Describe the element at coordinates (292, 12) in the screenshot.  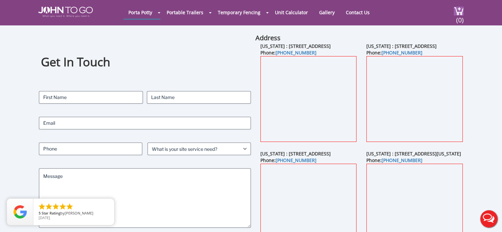
I see `a: Unit Calculator` at that location.